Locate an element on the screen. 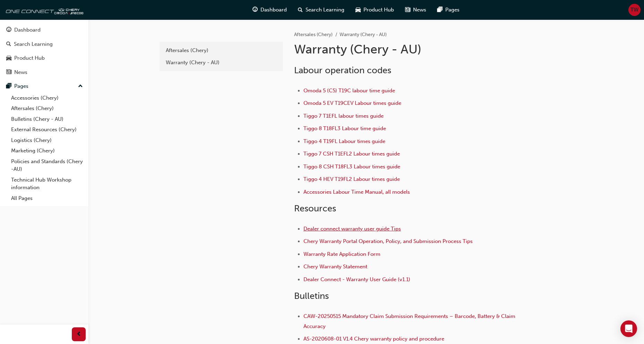  span: Pages is located at coordinates (452, 10).